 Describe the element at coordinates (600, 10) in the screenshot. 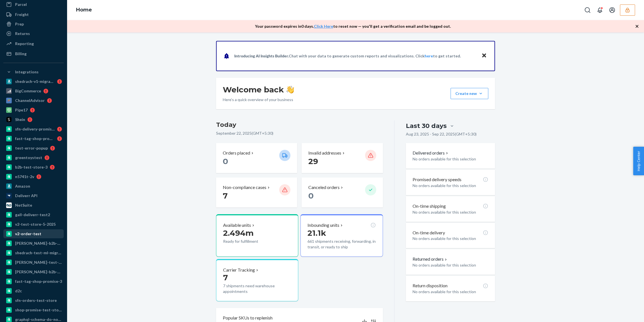

I see `button: Open notifications` at that location.